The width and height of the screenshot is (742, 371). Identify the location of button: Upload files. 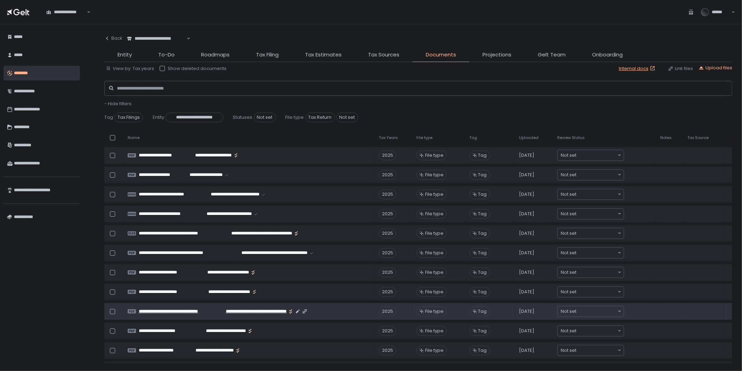
(716, 68).